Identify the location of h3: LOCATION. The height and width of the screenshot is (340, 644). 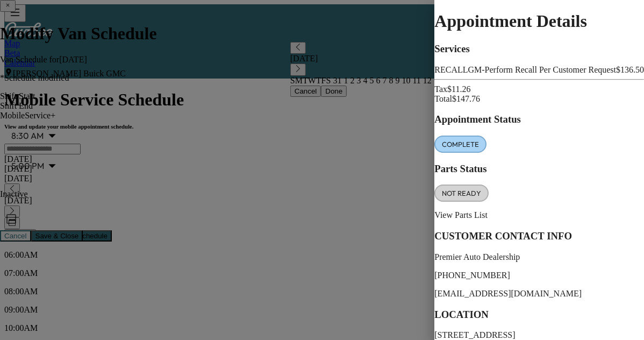
(539, 314).